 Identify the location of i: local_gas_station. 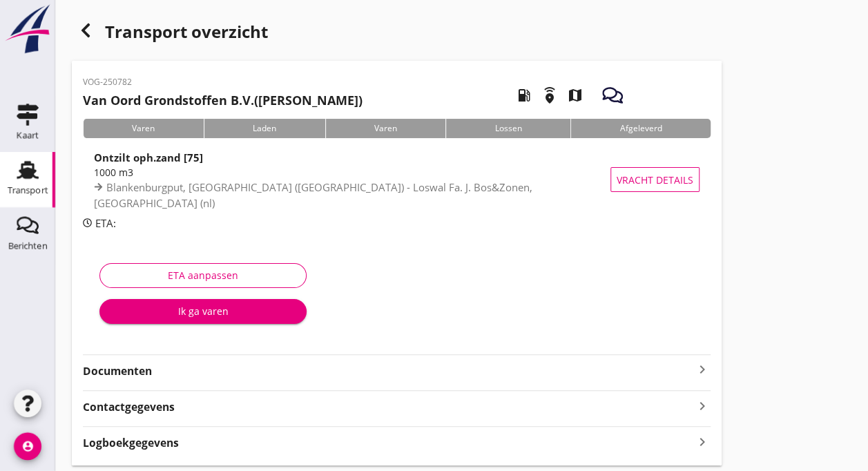
(524, 95).